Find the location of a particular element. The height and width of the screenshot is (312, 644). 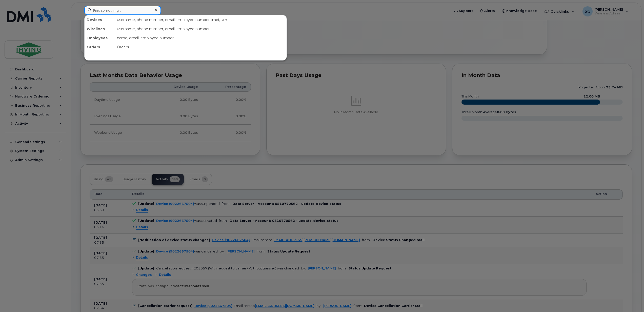

div: username, phone number, email, employee number, imei, sim is located at coordinates (200, 20).